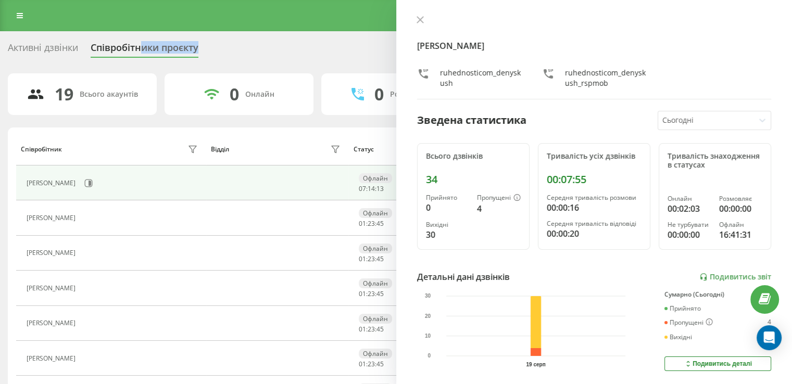 Image resolution: width=792 pixels, height=384 pixels. Describe the element at coordinates (415, 94) in the screenshot. I see `div: Розмовляють` at that location.